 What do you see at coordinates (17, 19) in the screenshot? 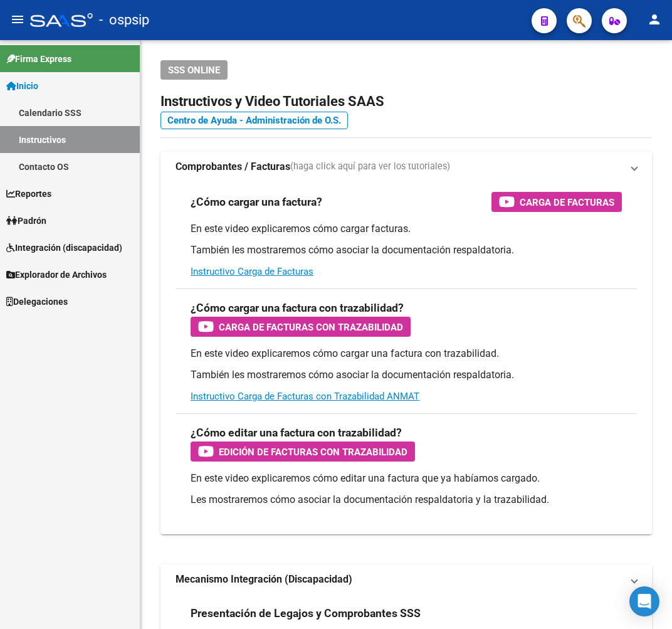
I see `mat-icon: menu` at bounding box center [17, 19].